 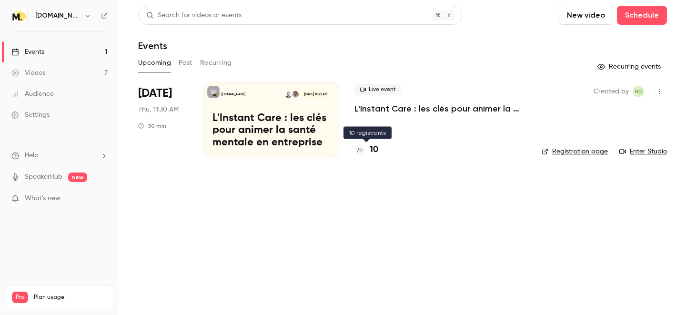 I want to click on span: Pro, so click(x=20, y=297).